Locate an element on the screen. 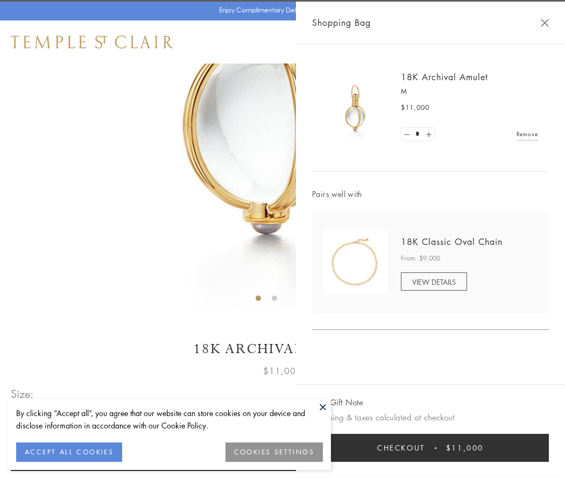 This screenshot has height=478, width=565. span: Checkout is located at coordinates (401, 448).